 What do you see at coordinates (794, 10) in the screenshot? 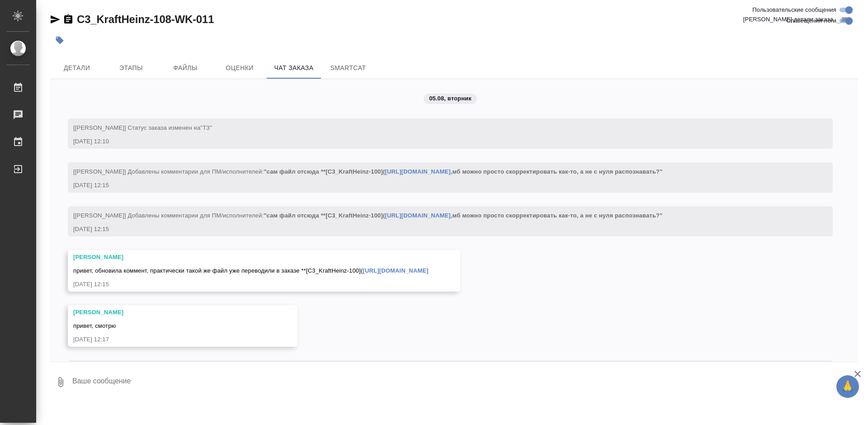
I see `span: Пользовательские сообщения` at bounding box center [794, 10].